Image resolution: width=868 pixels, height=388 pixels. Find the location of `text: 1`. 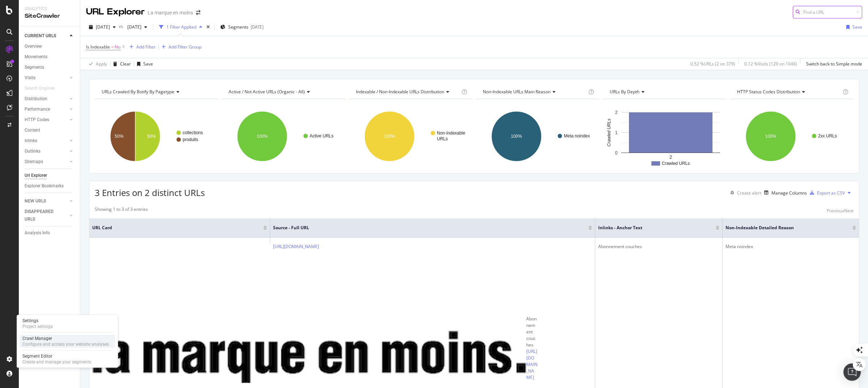

text: 1 is located at coordinates (616, 133).